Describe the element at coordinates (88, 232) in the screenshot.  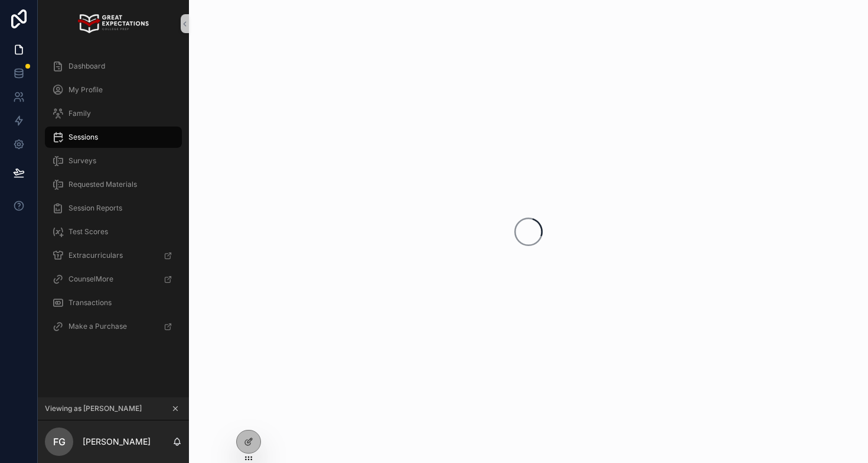
I see `span: Test Scores` at that location.